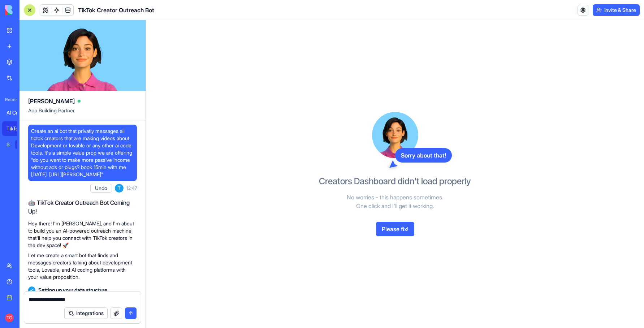 Image resolution: width=644 pixels, height=328 pixels. I want to click on span: 12:47, so click(131, 188).